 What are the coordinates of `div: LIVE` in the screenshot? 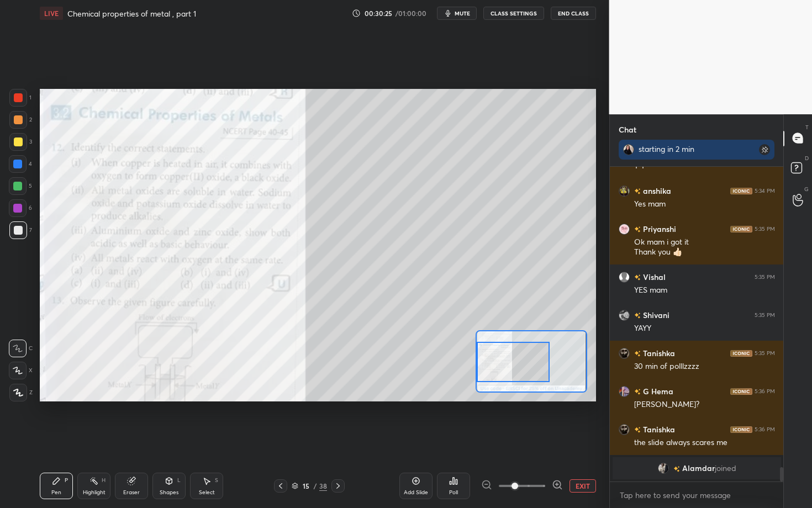 It's located at (51, 13).